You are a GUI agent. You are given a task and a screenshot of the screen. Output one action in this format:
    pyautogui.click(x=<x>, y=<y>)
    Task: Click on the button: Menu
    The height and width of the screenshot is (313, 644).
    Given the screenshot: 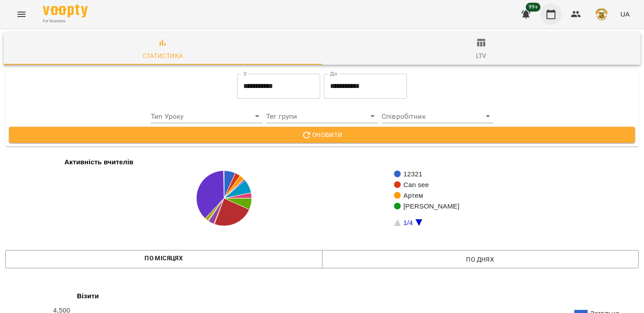 What is the action you would take?
    pyautogui.click(x=22, y=14)
    